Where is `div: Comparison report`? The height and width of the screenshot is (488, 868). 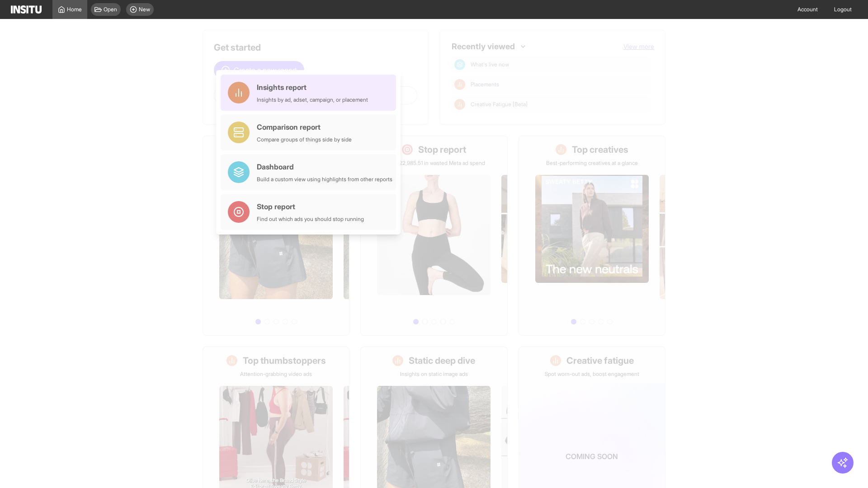 div: Comparison report is located at coordinates (305, 127).